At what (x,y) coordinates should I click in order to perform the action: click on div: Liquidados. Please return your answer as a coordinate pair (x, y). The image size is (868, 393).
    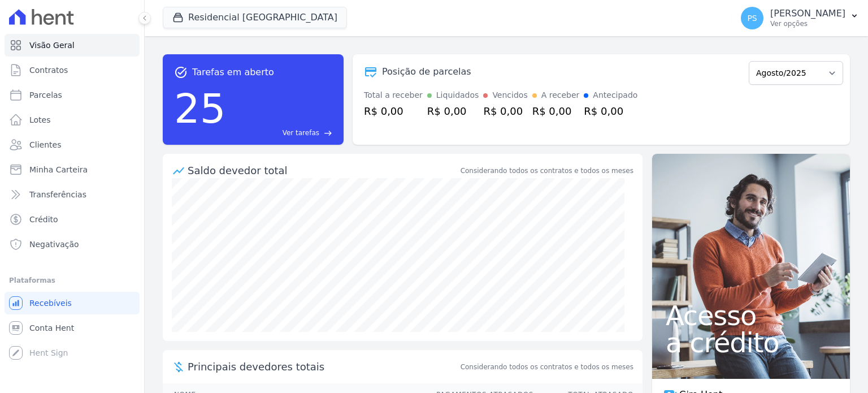
    Looking at the image, I should click on (458, 95).